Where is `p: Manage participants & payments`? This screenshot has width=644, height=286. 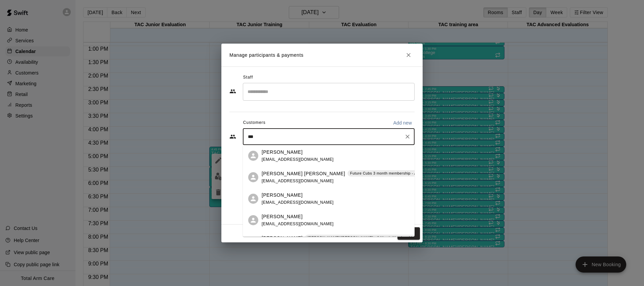
p: Manage participants & payments is located at coordinates (267, 55).